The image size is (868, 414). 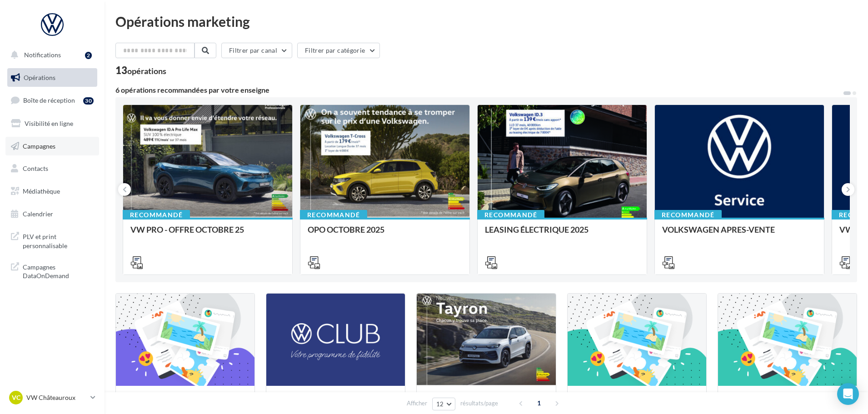 I want to click on span: Boîte de réception, so click(x=49, y=100).